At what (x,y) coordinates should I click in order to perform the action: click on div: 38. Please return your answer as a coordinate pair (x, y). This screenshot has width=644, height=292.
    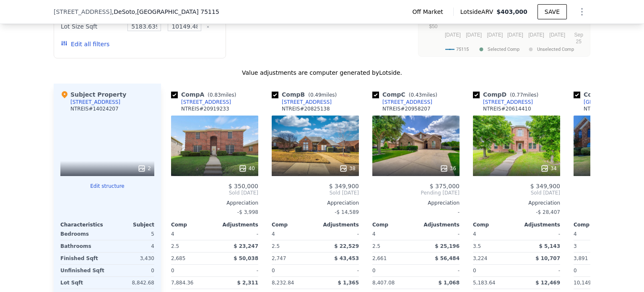
    Looking at the image, I should click on (347, 168).